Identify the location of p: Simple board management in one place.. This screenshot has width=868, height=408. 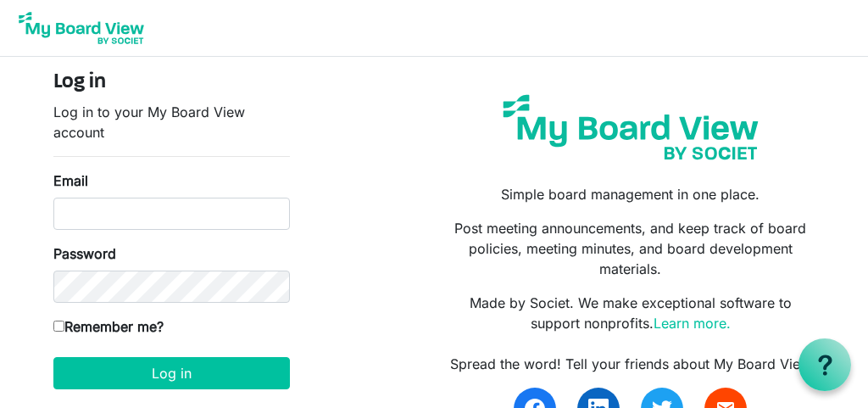
(631, 194).